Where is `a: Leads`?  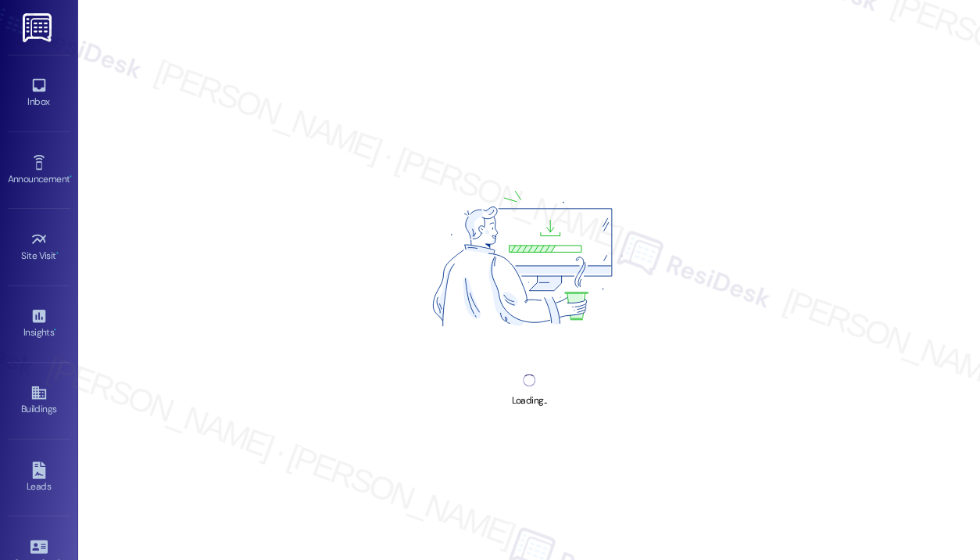
a: Leads is located at coordinates (39, 478).